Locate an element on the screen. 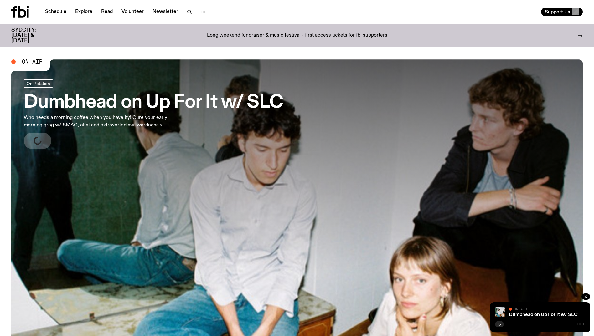 Image resolution: width=594 pixels, height=336 pixels. a: Volunteer is located at coordinates (132, 12).